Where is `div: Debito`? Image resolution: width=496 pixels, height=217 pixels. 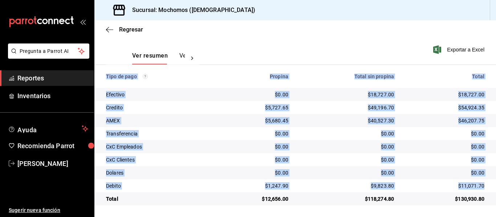 div: Debito is located at coordinates (158, 186).